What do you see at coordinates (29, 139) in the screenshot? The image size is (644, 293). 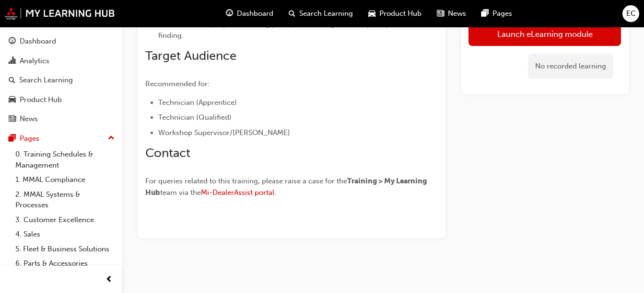 I see `div: Pages` at bounding box center [29, 139].